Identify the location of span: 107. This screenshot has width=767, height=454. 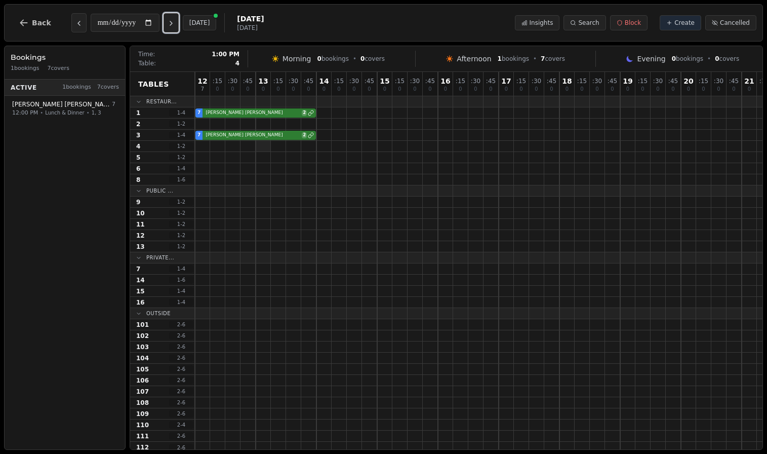
(142, 391).